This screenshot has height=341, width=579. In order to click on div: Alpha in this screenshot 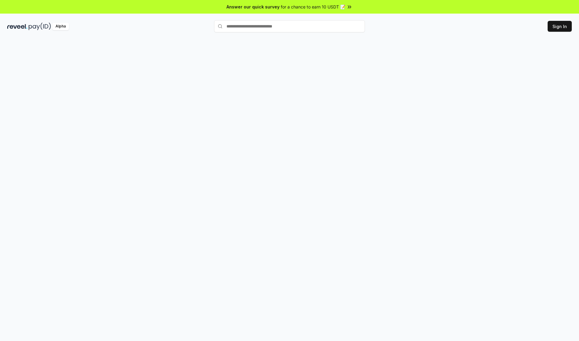, I will do `click(61, 26)`.